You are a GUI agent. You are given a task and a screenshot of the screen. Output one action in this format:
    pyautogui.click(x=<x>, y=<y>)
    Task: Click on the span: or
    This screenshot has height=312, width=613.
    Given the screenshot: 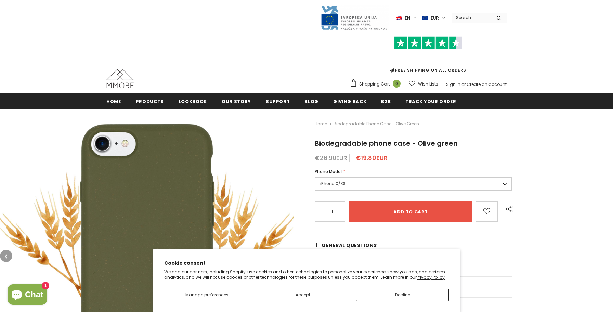 What is the action you would take?
    pyautogui.click(x=463, y=84)
    